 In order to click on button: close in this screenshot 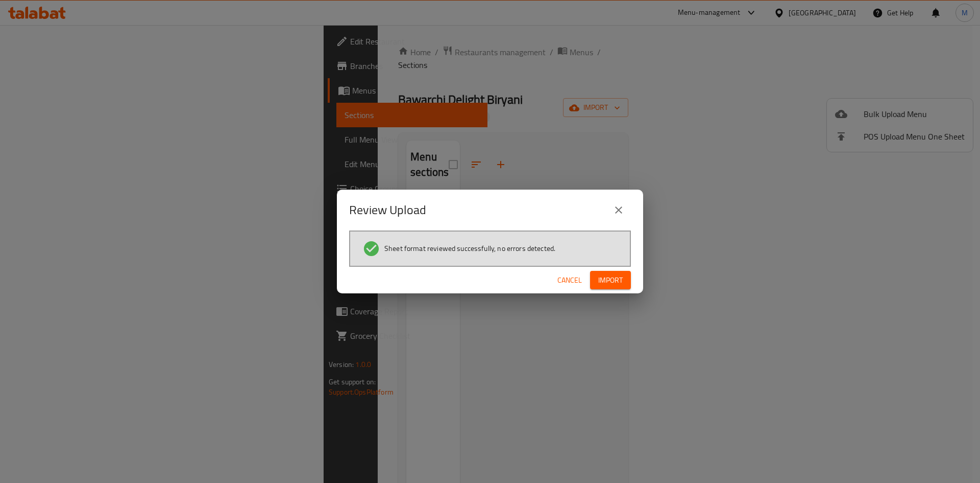, I will do `click(619, 210)`.